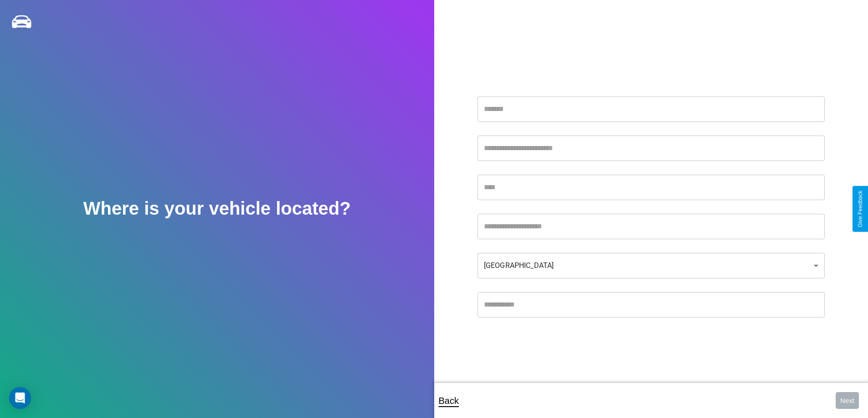  I want to click on div: Give Feedback, so click(860, 209).